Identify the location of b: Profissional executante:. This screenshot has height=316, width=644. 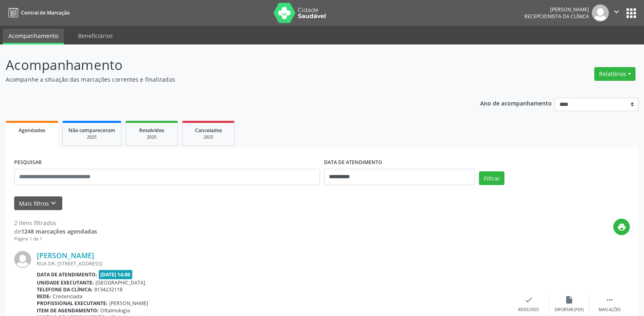
(72, 303).